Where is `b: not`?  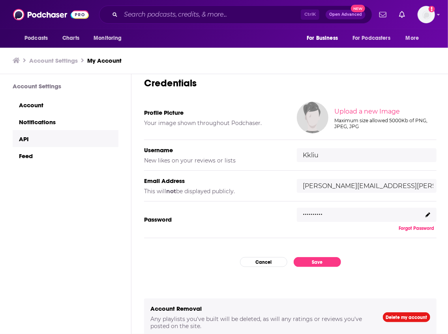 b: not is located at coordinates (171, 192).